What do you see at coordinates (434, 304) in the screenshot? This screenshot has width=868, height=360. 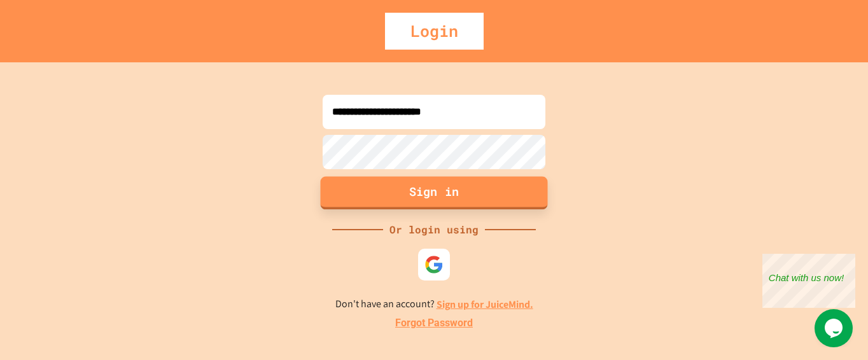 I see `p: Don't have an account?` at bounding box center [434, 304].